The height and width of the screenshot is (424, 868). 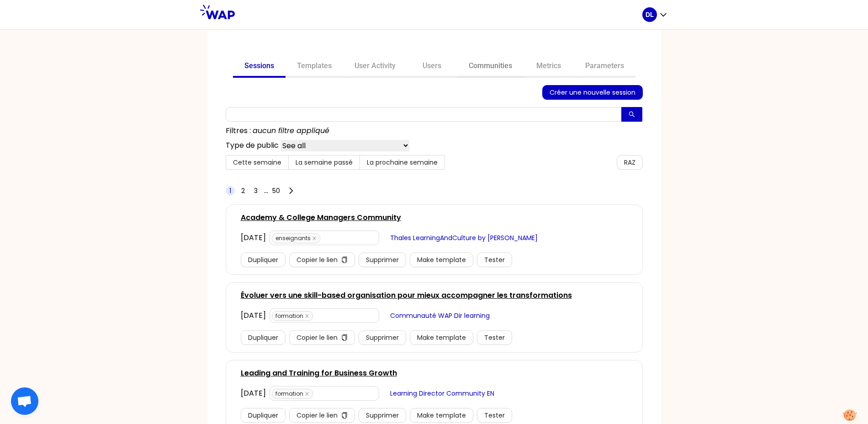 I want to click on span: search, so click(x=631, y=115).